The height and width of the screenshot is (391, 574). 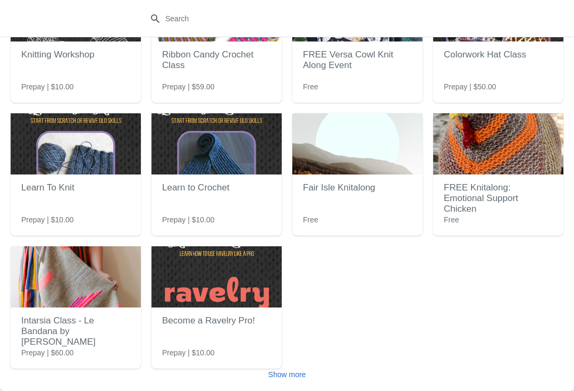 I want to click on h2: FREE Versa Cowl Knit Along Event, so click(x=357, y=60).